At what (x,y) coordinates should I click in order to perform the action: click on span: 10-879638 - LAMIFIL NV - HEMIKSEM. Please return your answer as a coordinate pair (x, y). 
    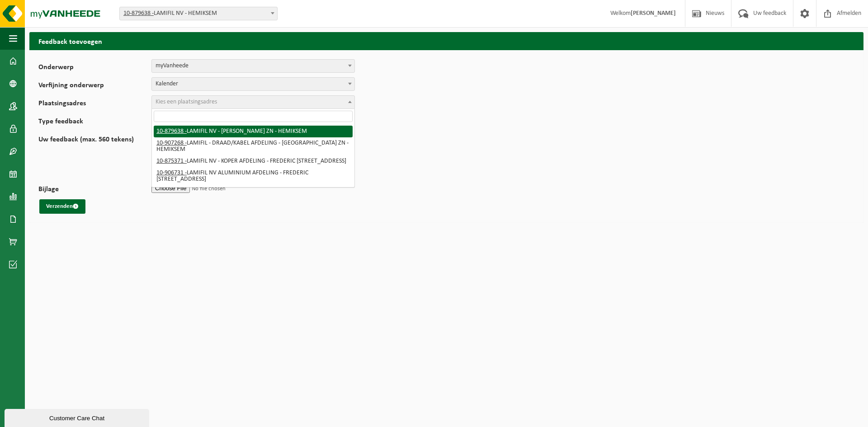
    Looking at the image, I should click on (199, 13).